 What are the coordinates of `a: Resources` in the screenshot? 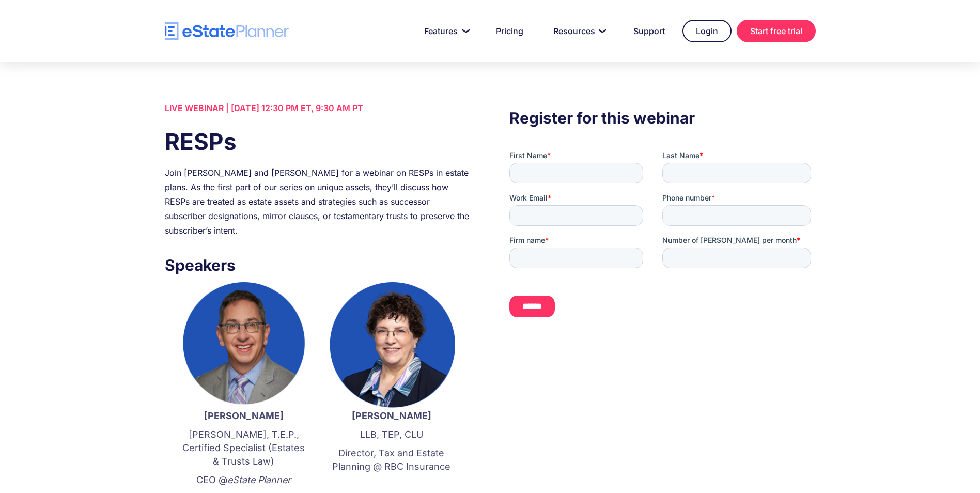 It's located at (578, 31).